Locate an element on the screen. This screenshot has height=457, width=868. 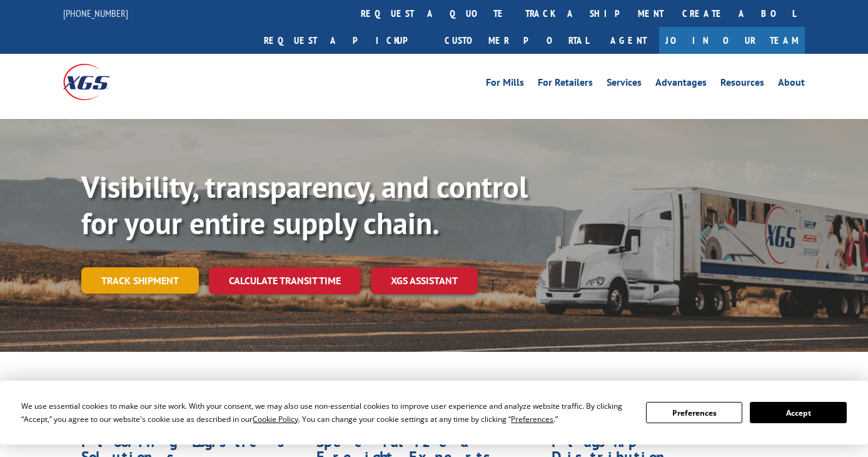
a: For Mills is located at coordinates (505, 85).